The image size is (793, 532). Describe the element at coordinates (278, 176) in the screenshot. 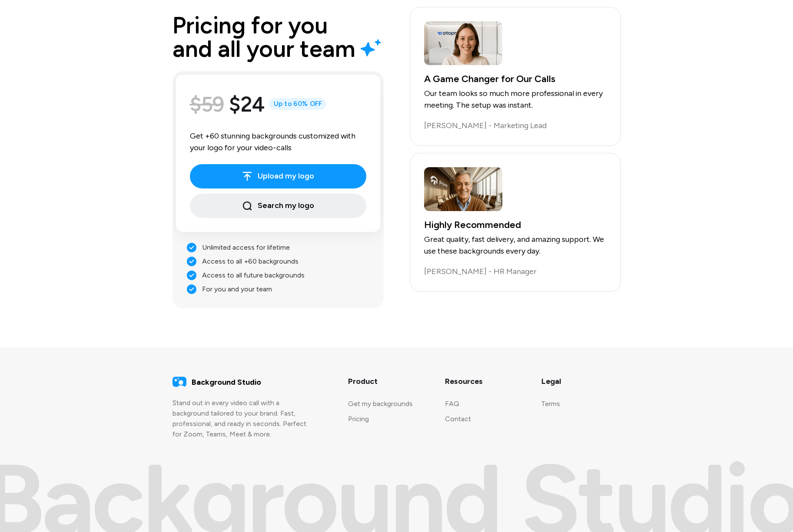

I see `span: Upload my logo` at that location.